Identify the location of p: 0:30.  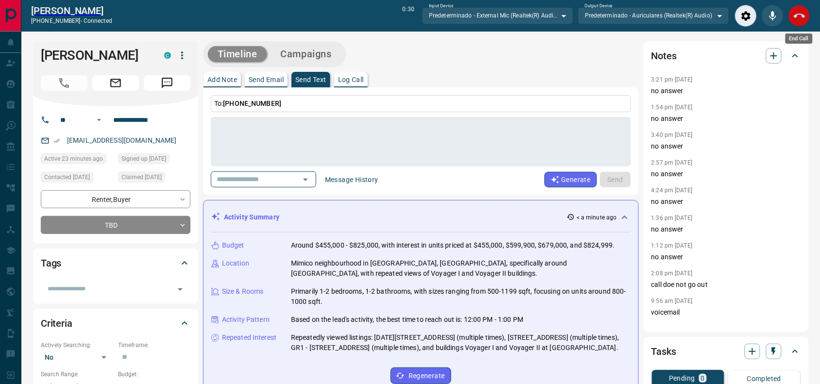
(408, 16).